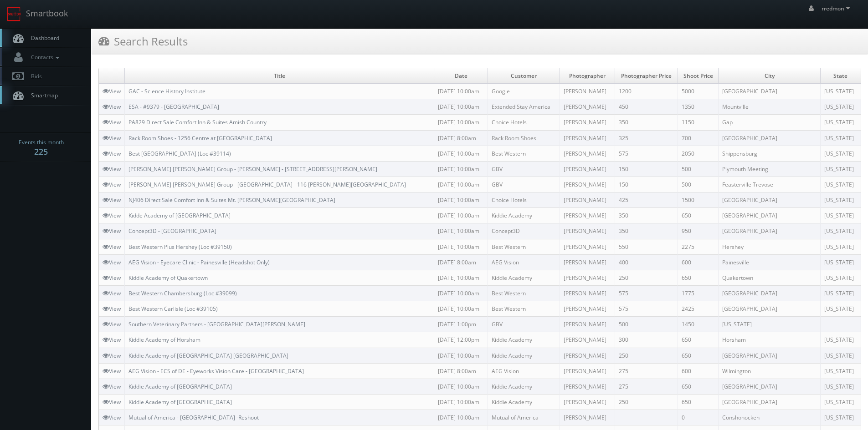 The width and height of the screenshot is (868, 430). Describe the element at coordinates (770, 262) in the screenshot. I see `td: Painesville` at that location.